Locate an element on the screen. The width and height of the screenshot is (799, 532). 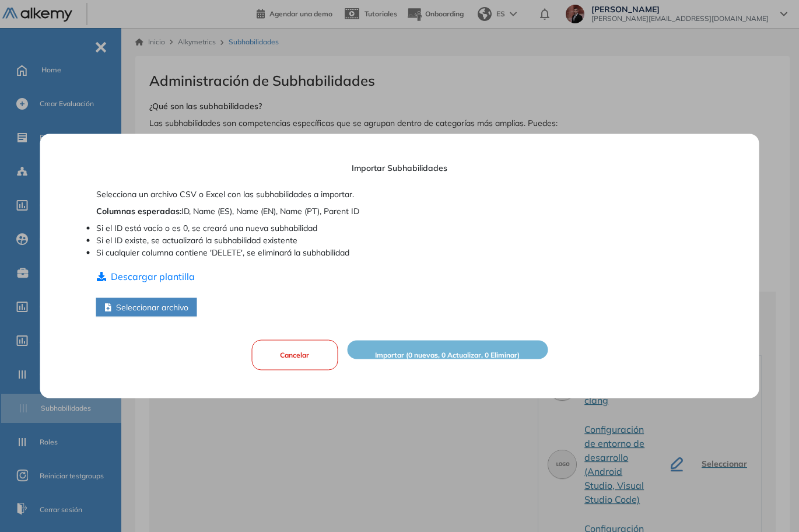
button: Seleccionar archivo is located at coordinates (146, 307).